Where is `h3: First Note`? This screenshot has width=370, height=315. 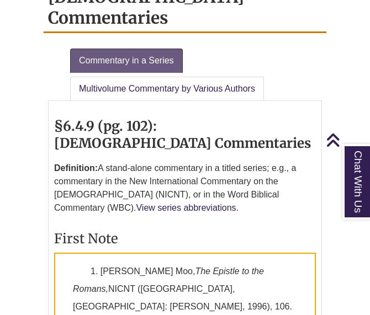 h3: First Note is located at coordinates (185, 238).